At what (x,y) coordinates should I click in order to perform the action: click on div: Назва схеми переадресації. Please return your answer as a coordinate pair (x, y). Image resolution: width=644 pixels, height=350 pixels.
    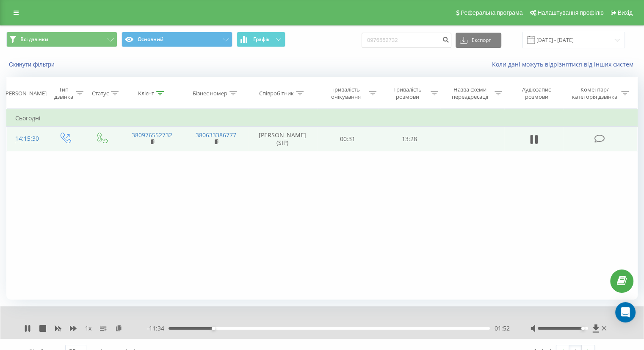
    Looking at the image, I should click on (470, 93).